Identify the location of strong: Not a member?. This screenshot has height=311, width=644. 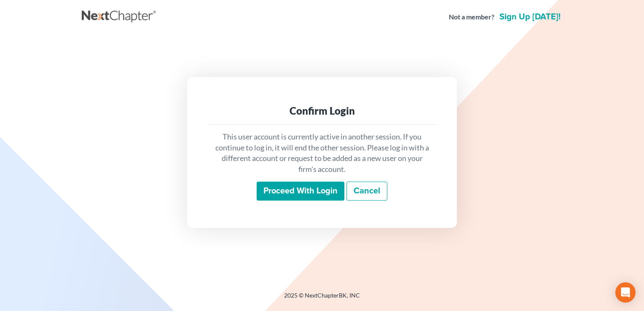
(471, 17).